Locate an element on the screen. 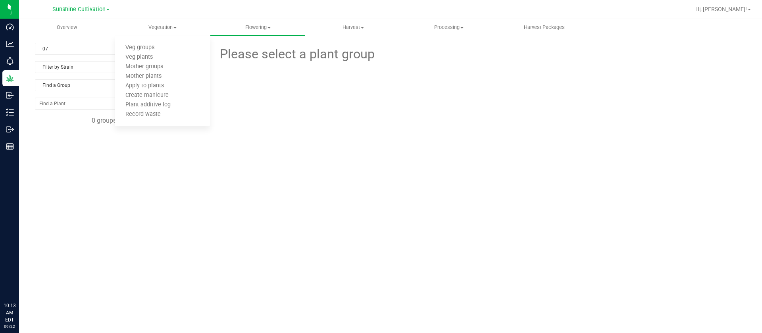 This screenshot has height=333, width=762. span: Record waste is located at coordinates (143, 114).